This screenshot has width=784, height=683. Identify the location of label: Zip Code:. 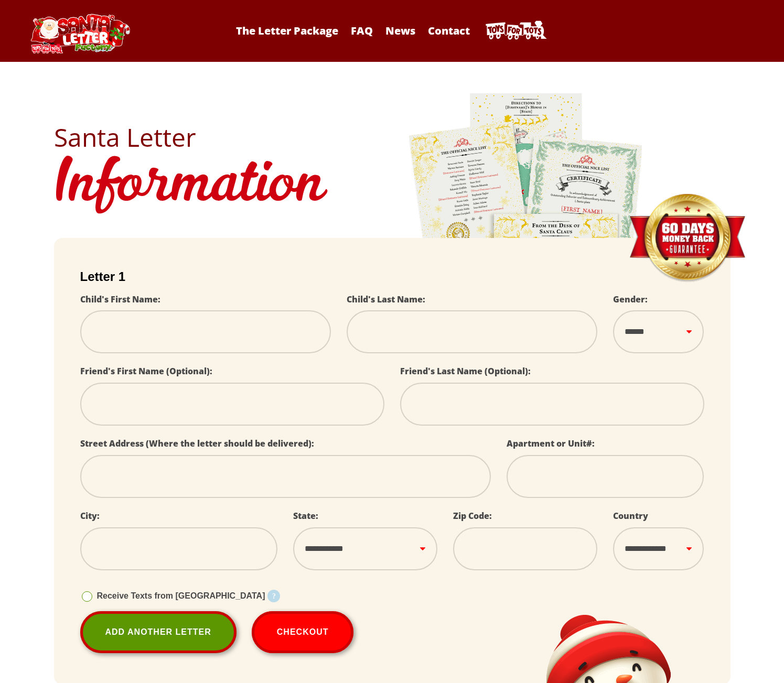
(472, 516).